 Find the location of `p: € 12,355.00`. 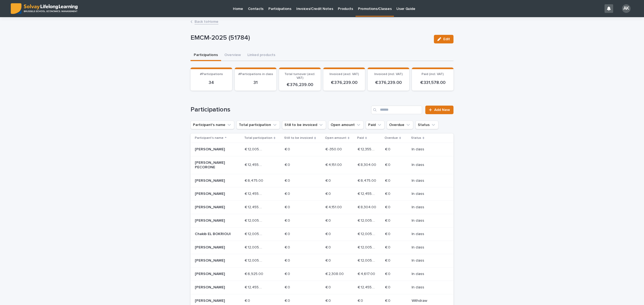

p: € 12,355.00 is located at coordinates (368, 149).